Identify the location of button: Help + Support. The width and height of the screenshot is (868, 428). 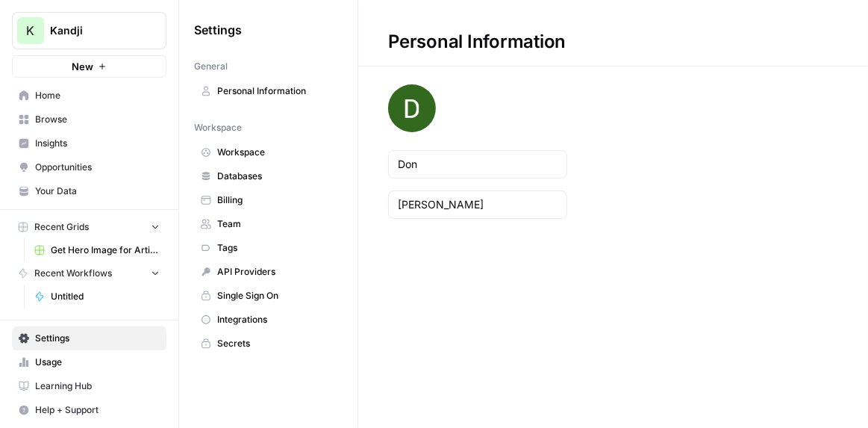
(89, 410).